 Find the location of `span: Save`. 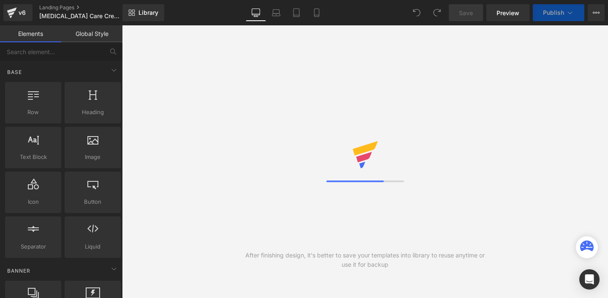

span: Save is located at coordinates (466, 13).